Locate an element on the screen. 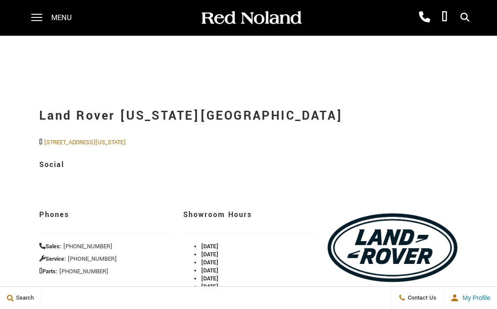 This screenshot has height=309, width=497. h3: Phones is located at coordinates (104, 215).